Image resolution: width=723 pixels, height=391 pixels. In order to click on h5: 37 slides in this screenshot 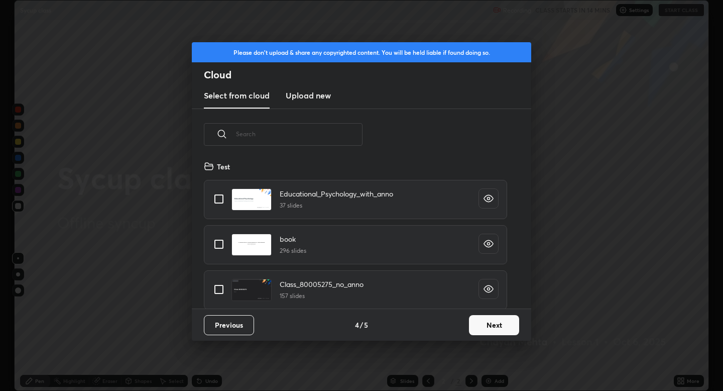, I will do `click(337, 205)`.